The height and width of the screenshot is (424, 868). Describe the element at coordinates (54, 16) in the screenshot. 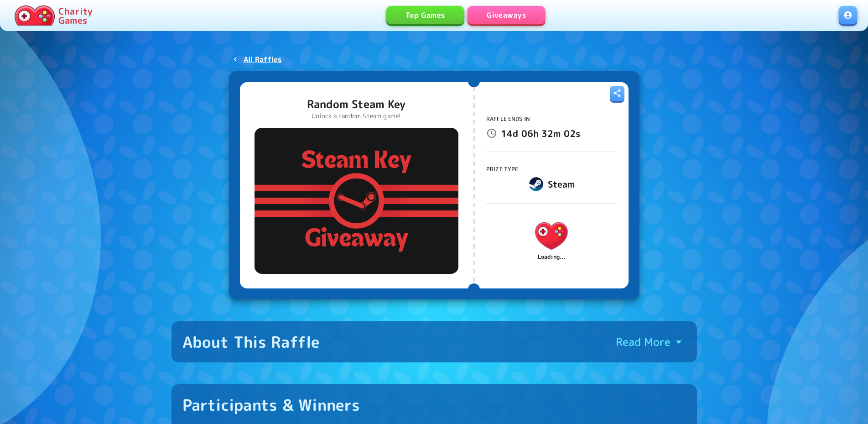

I see `a: Charity Games` at that location.